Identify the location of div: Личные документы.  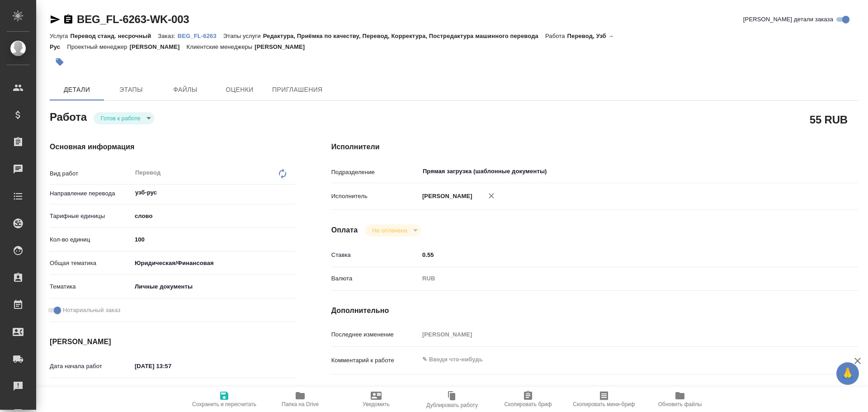
(214, 287).